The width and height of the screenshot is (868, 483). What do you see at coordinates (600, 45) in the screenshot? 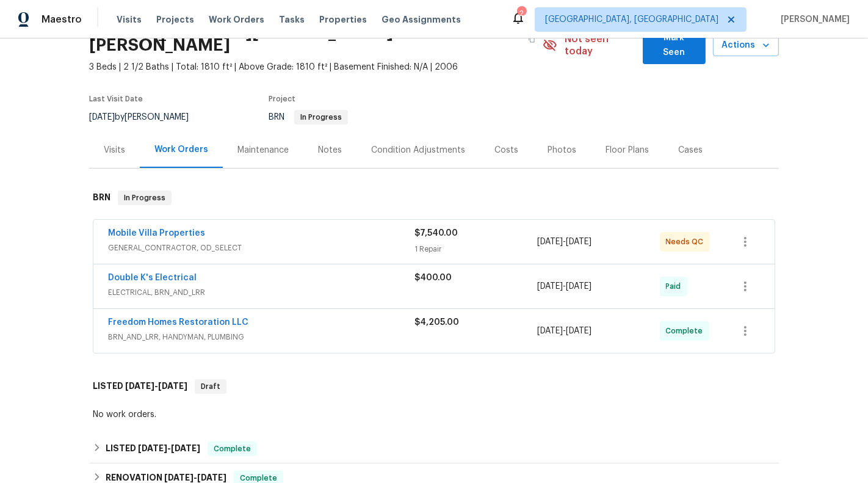
I see `span: Not seen today` at bounding box center [600, 45].